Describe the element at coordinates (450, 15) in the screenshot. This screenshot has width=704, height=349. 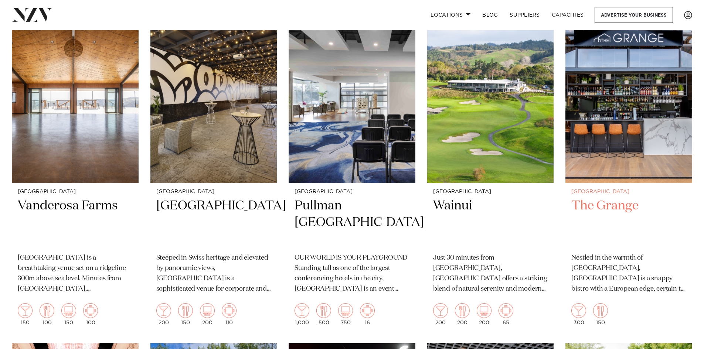
I see `a: Locations` at that location.